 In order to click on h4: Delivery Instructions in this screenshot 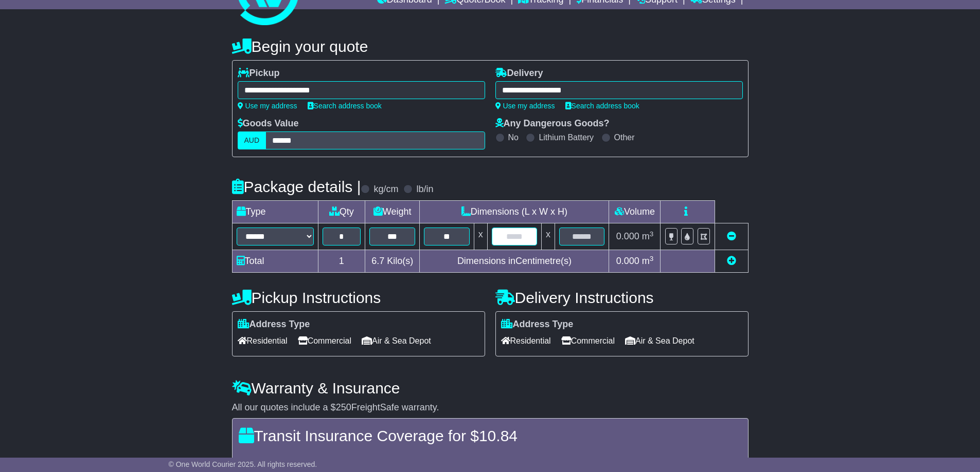, I will do `click(622, 298)`.